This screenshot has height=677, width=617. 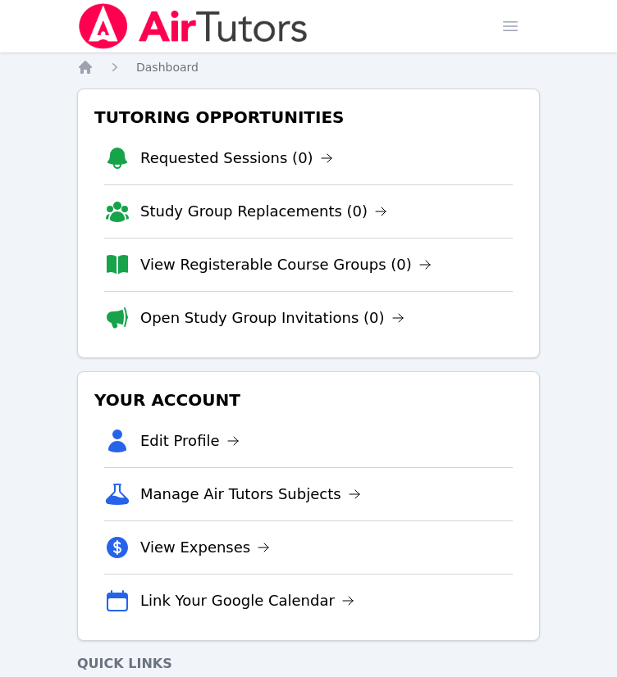 I want to click on h3: Your Account, so click(x=308, y=400).